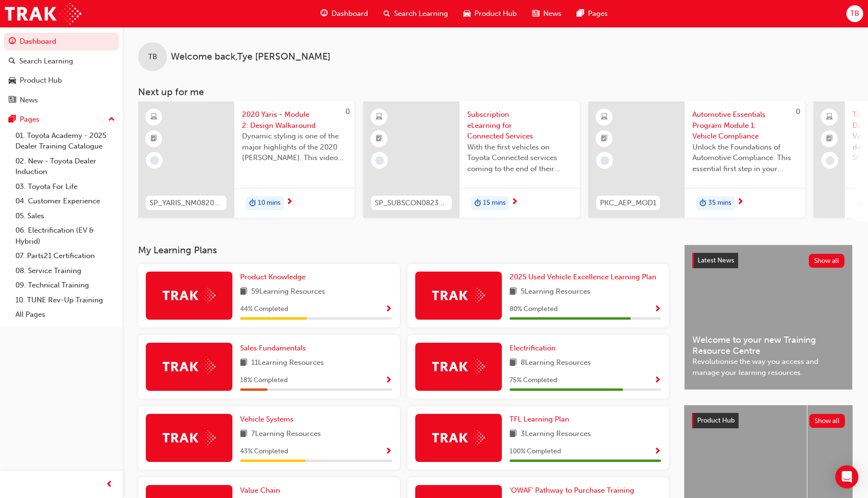 The image size is (868, 498). What do you see at coordinates (61, 42) in the screenshot?
I see `a: Dashboard` at bounding box center [61, 42].